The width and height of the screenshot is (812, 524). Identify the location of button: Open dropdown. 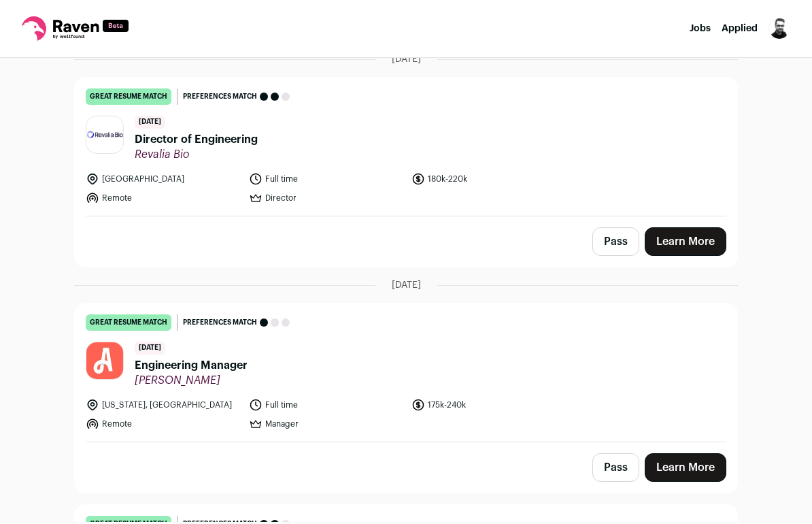
(779, 29).